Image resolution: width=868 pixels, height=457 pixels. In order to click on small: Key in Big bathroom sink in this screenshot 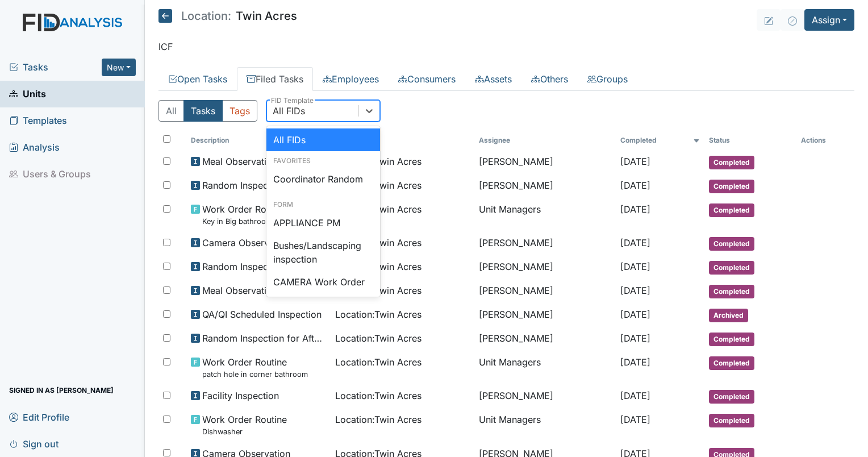, I will do `click(245, 221)`.